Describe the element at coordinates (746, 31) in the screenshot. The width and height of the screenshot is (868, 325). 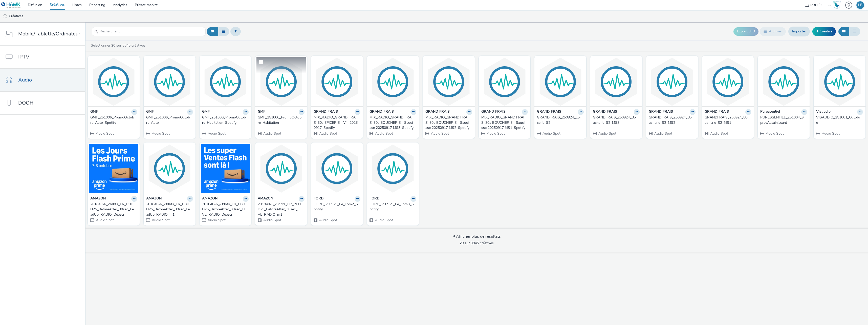
I see `button: Export d'ID` at that location.